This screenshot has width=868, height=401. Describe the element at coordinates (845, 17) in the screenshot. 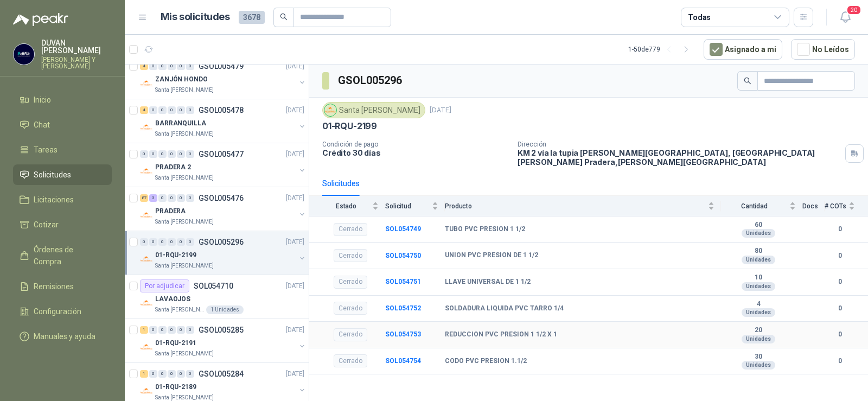

I see `button: 20` at that location.